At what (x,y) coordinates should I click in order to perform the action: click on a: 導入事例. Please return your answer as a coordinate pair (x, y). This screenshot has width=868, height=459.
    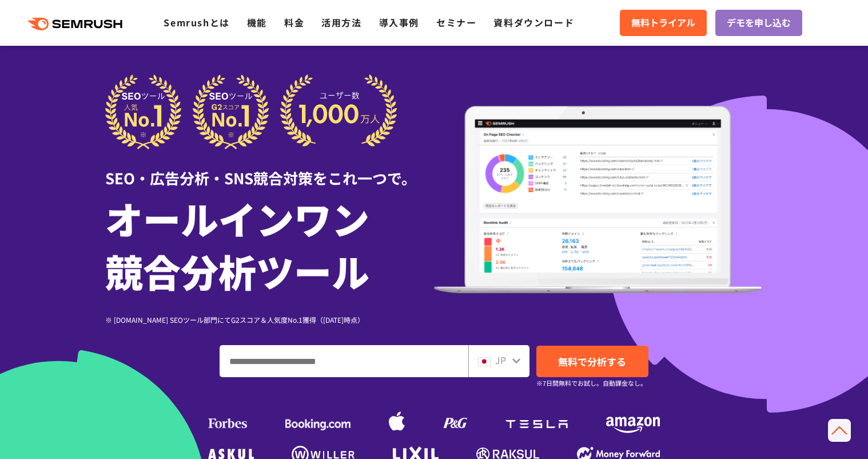
    Looking at the image, I should click on (399, 22).